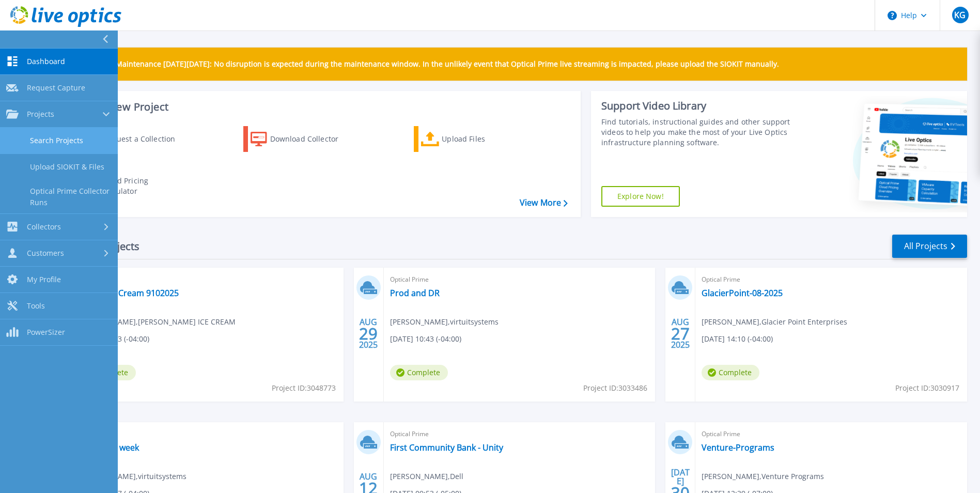 The height and width of the screenshot is (493, 980). Describe the element at coordinates (927, 388) in the screenshot. I see `span: Project ID: 3030917` at that location.